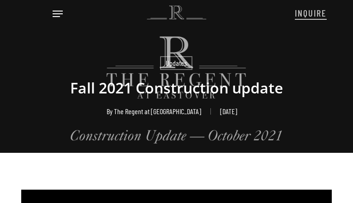  I want to click on span: INQUIRE, so click(310, 13).